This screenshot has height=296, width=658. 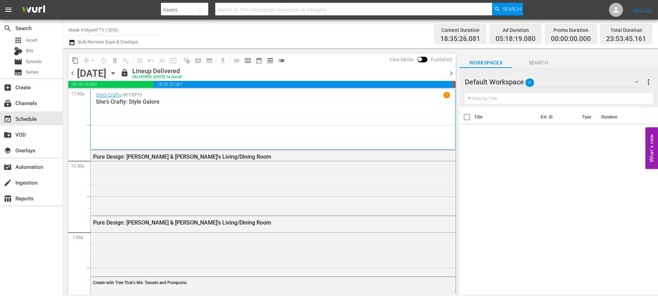 What do you see at coordinates (486, 63) in the screenshot?
I see `span: Workspaces` at bounding box center [486, 63].